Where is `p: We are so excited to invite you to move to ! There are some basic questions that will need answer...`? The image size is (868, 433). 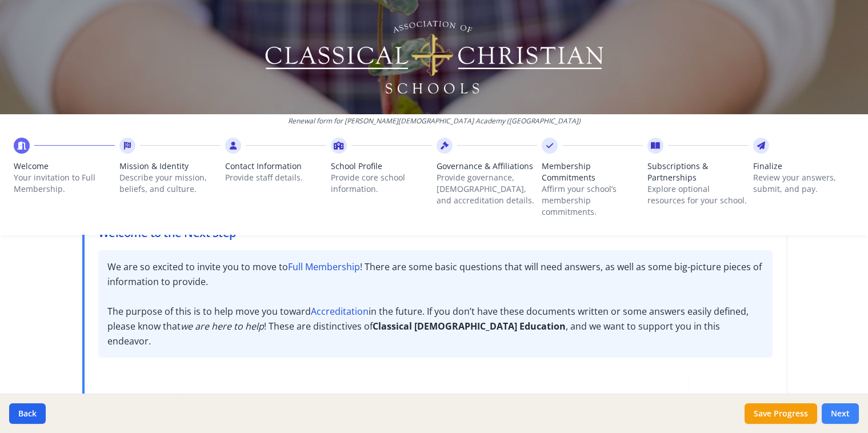
p: We are so excited to invite you to move to ! There are some basic questions that will need answer... is located at coordinates (436, 304).